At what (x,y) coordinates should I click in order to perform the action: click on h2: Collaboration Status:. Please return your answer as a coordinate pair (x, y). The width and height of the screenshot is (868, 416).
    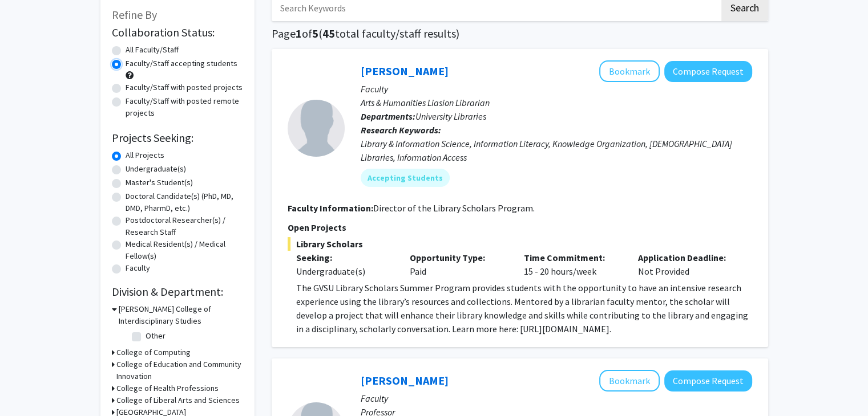
    Looking at the image, I should click on (177, 33).